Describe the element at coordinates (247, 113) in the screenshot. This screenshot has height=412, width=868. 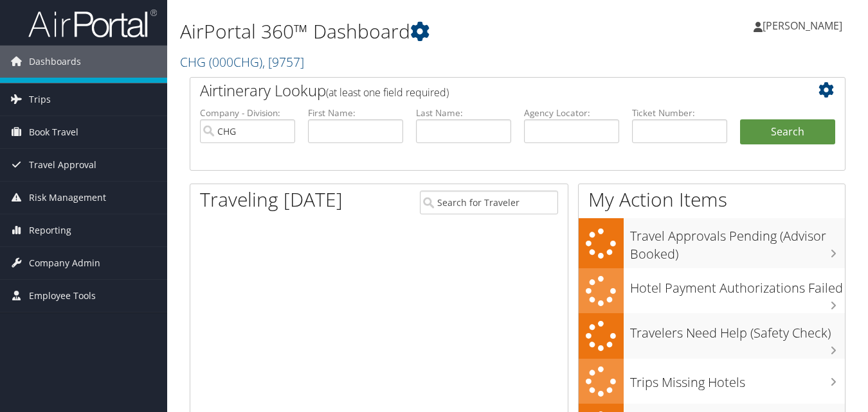
I see `label: Company - Division:` at that location.